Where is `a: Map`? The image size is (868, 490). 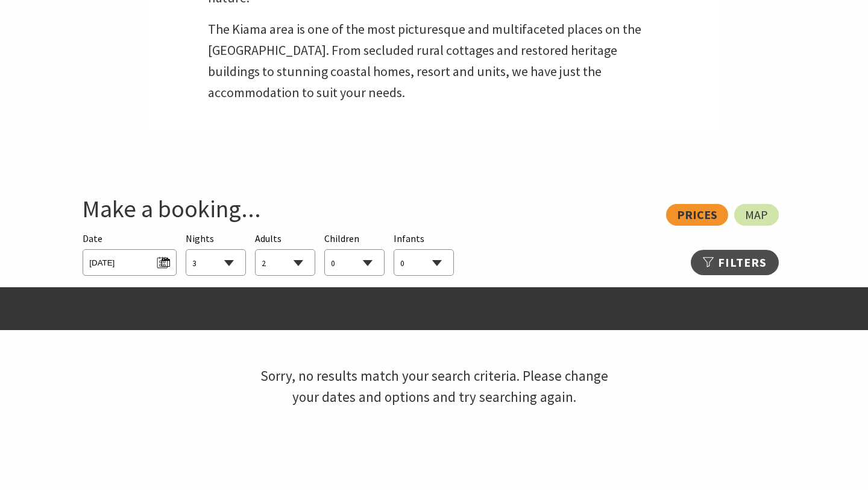 a: Map is located at coordinates (756, 214).